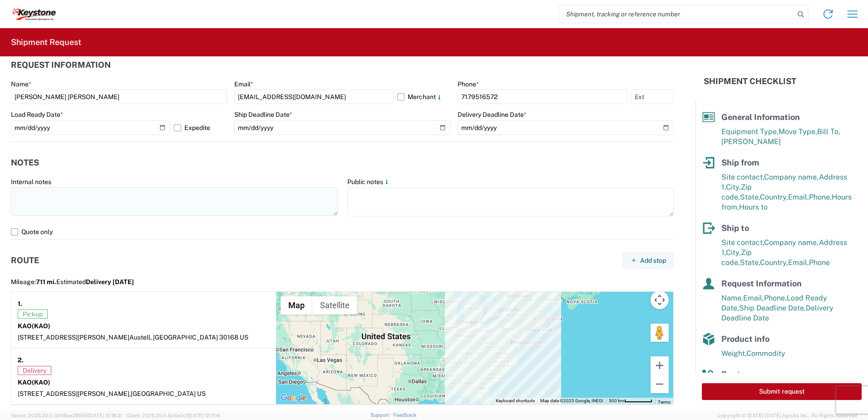 The image size is (868, 420). Describe the element at coordinates (746, 338) in the screenshot. I see `span: Product info` at that location.